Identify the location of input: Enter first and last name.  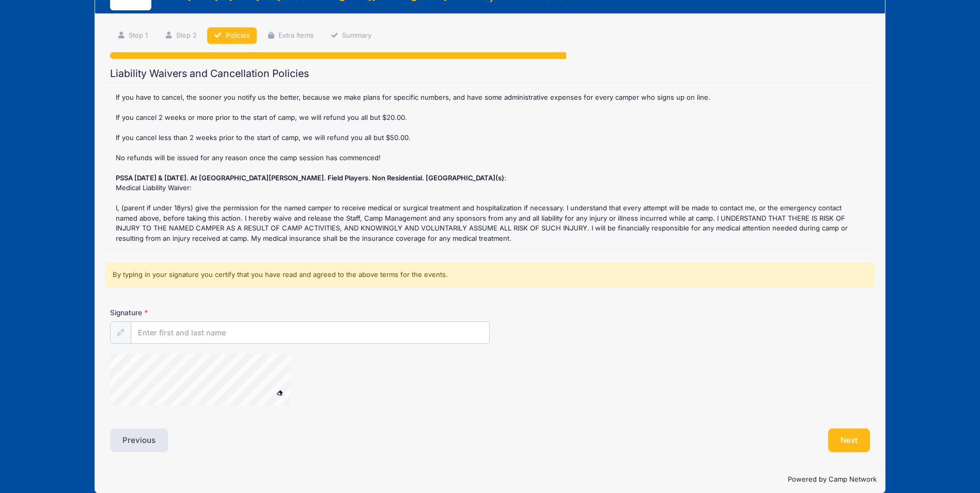
(310, 332).